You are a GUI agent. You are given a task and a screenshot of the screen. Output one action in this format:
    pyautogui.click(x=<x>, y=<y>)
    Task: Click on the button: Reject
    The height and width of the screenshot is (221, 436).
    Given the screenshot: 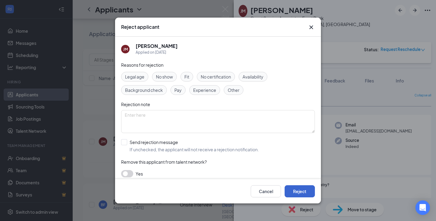 What is the action you would take?
    pyautogui.click(x=300, y=191)
    